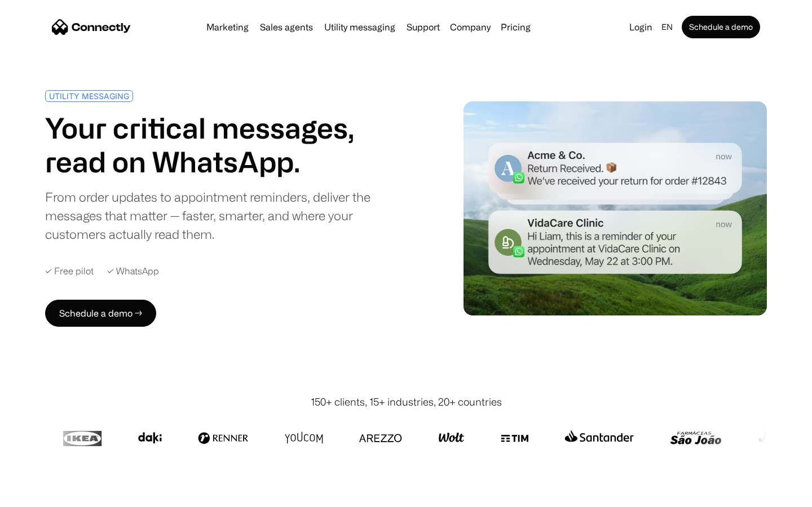  What do you see at coordinates (721, 27) in the screenshot?
I see `a: Schedule a demo` at bounding box center [721, 27].